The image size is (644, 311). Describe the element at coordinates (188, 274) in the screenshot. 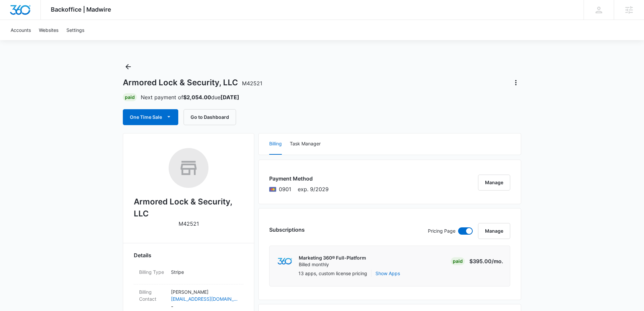

I see `div: Billing TypeStripe` at that location.